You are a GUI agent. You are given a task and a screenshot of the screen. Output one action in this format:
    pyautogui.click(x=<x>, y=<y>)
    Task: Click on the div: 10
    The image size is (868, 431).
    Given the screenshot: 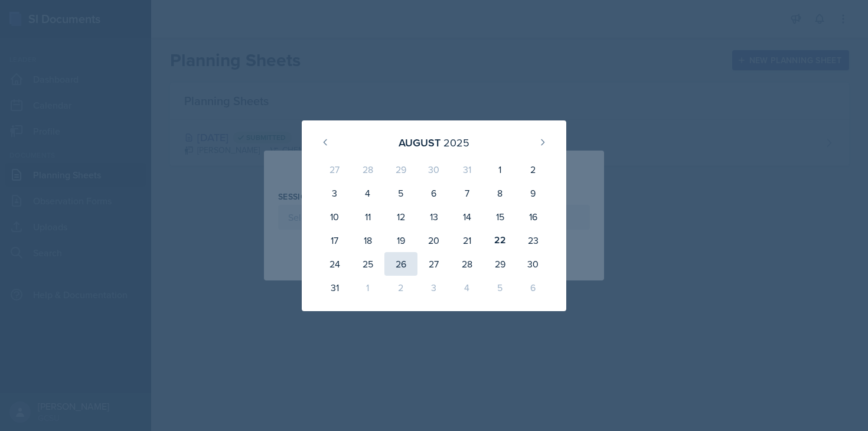 What is the action you would take?
    pyautogui.click(x=335, y=217)
    